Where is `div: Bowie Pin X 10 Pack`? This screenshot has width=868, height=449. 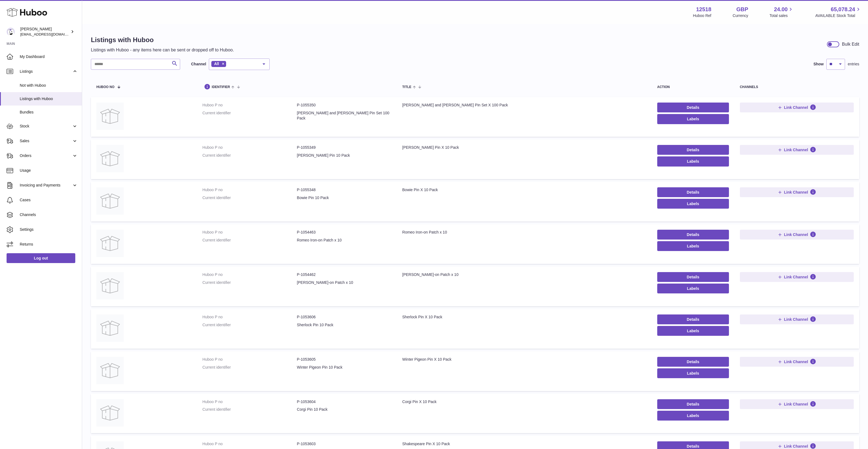 div: Bowie Pin X 10 Pack is located at coordinates (524, 190).